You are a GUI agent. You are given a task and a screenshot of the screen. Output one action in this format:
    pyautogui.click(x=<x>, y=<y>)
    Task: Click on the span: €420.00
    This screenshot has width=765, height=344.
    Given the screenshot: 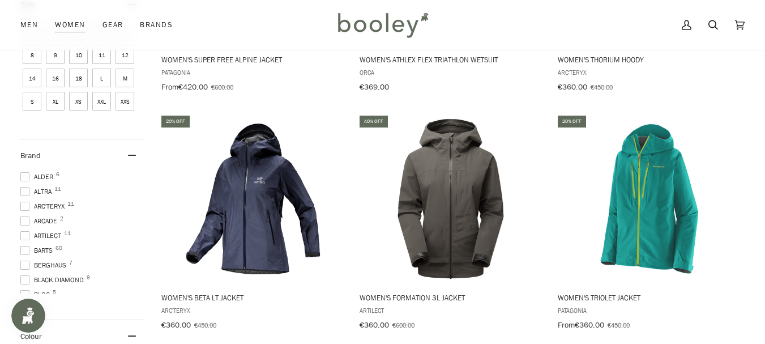 What is the action you would take?
    pyautogui.click(x=193, y=87)
    